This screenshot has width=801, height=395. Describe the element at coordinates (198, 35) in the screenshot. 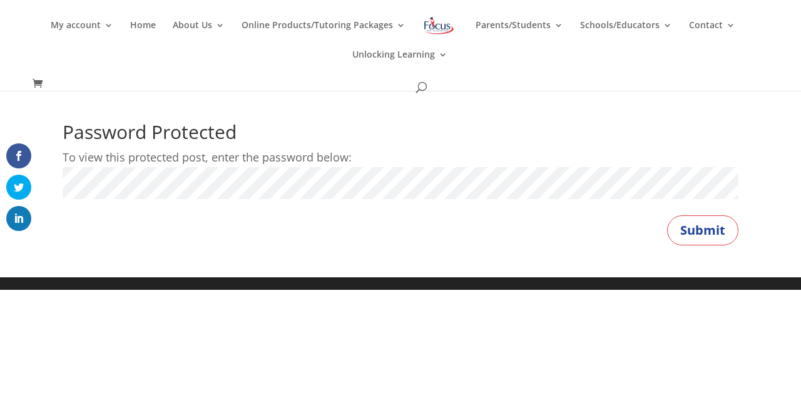

I see `a: About Us` at that location.